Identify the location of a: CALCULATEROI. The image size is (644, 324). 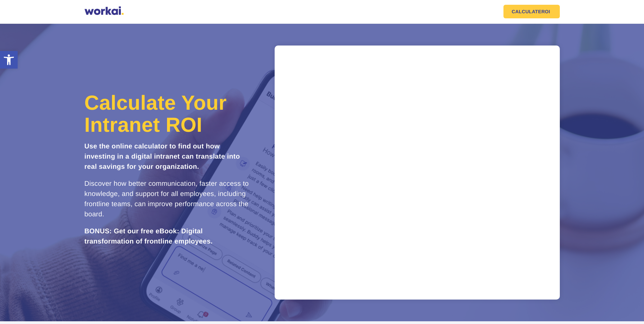
(531, 12).